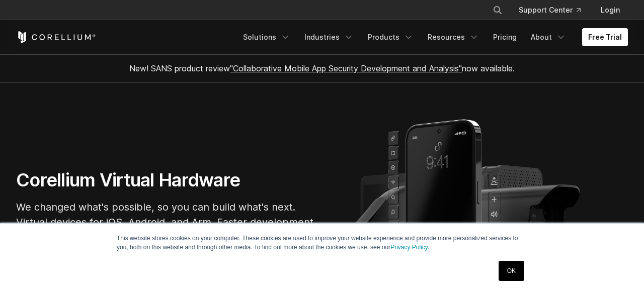 Image resolution: width=644 pixels, height=294 pixels. Describe the element at coordinates (167, 180) in the screenshot. I see `h1: Corellium Virtual Hardware` at that location.